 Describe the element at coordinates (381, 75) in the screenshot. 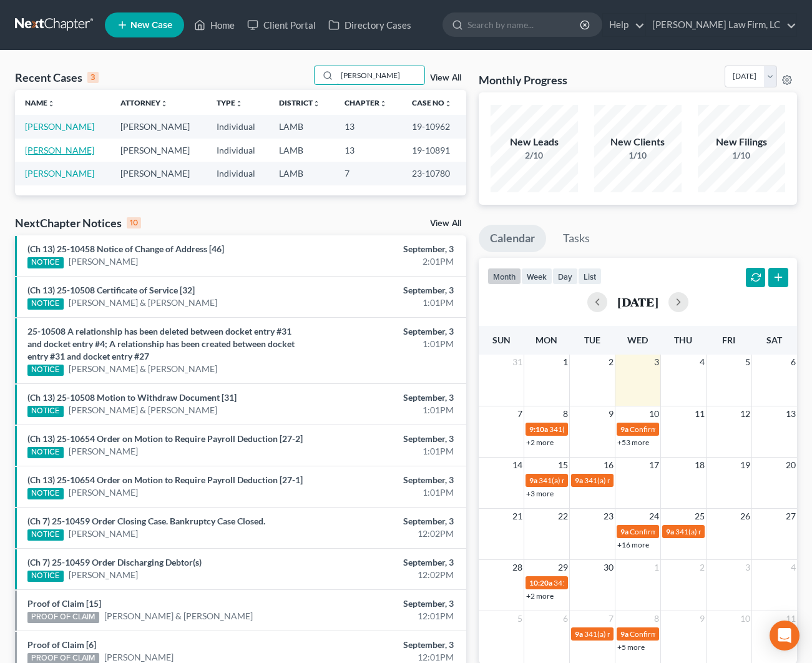

I see `input: Search by name...` at that location.